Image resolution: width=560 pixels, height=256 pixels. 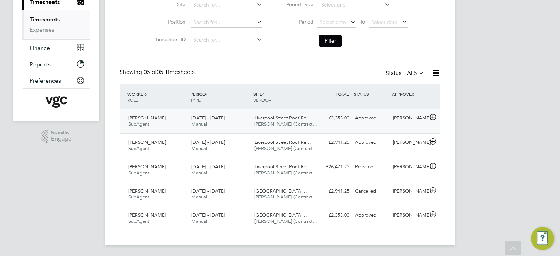 What do you see at coordinates (61, 133) in the screenshot?
I see `span: Powered by` at bounding box center [61, 133].